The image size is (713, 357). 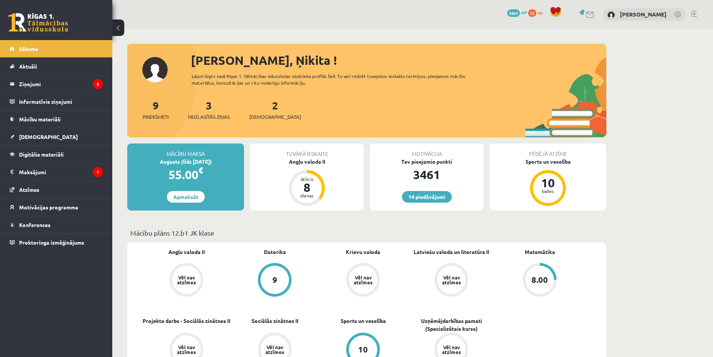 What do you see at coordinates (186, 174) in the screenshot?
I see `div: 55.00` at bounding box center [186, 174].